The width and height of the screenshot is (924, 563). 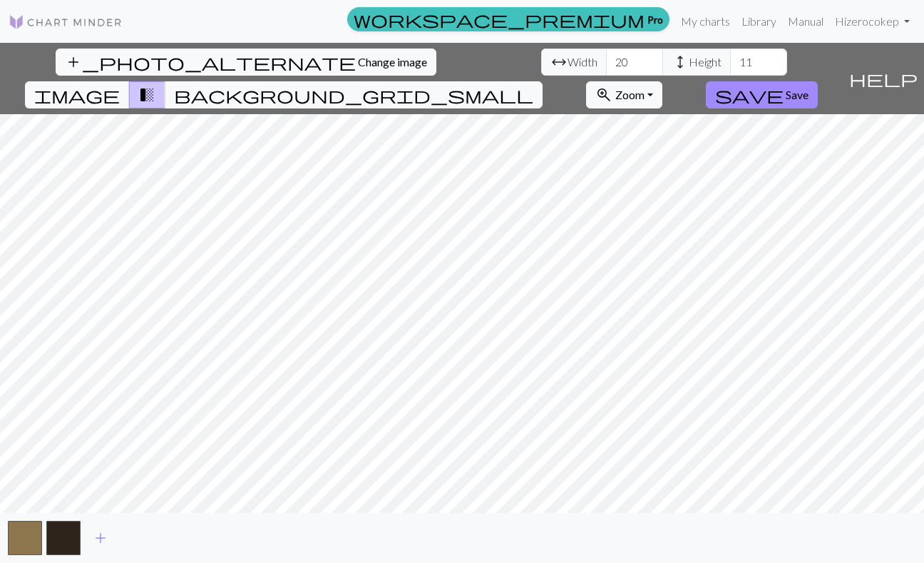 What do you see at coordinates (66, 22) in the screenshot?
I see `img: Logo` at bounding box center [66, 22].